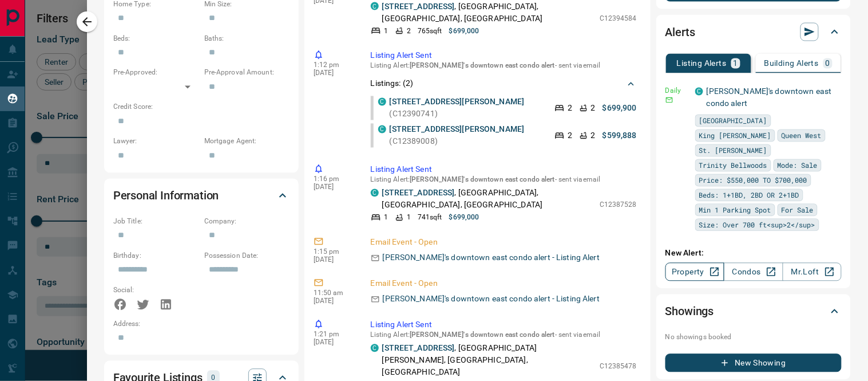 The width and height of the screenshot is (868, 381). Describe the element at coordinates (620, 108) in the screenshot. I see `p: $699,900` at that location.